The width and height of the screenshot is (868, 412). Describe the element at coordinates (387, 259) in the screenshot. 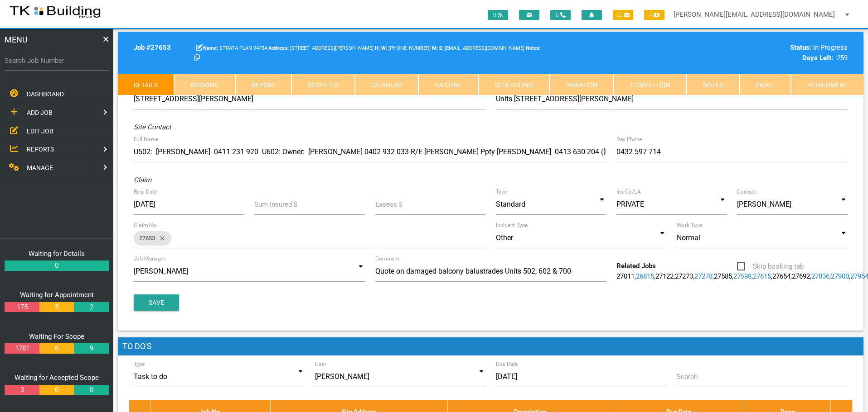

I see `label: Comment` at that location.